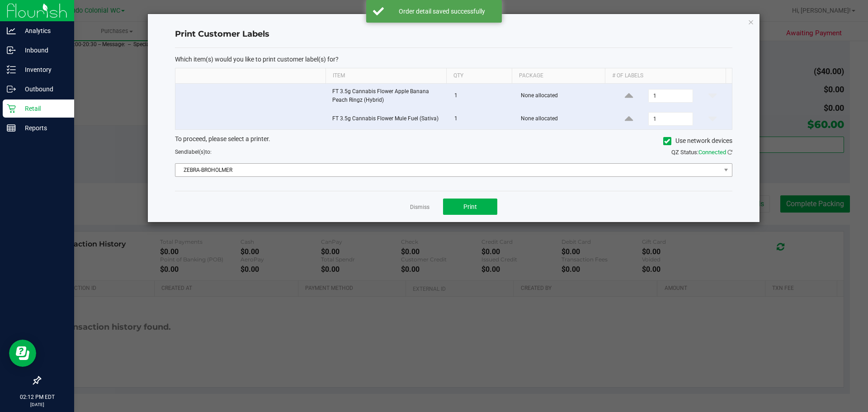 This screenshot has height=412, width=868. I want to click on p: Outbound, so click(43, 89).